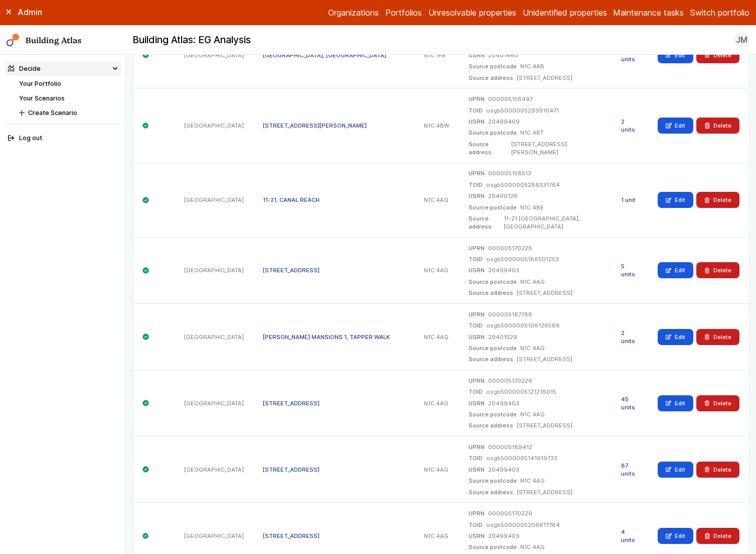 This screenshot has height=554, width=756. What do you see at coordinates (628, 270) in the screenshot?
I see `a: 5 units` at bounding box center [628, 270].